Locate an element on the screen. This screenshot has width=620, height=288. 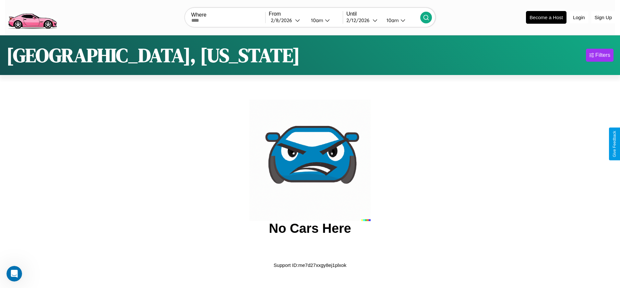
button: 2/8/2026 is located at coordinates (287, 20).